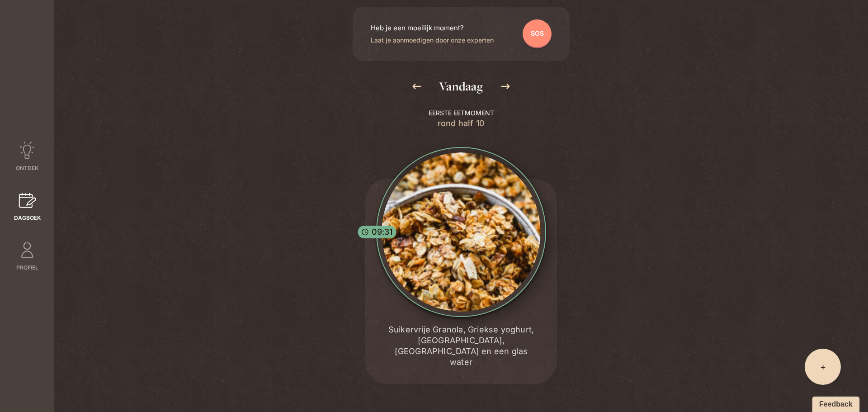 The width and height of the screenshot is (868, 412). I want to click on p: Laat je aanmoedigen door onze experten, so click(432, 40).